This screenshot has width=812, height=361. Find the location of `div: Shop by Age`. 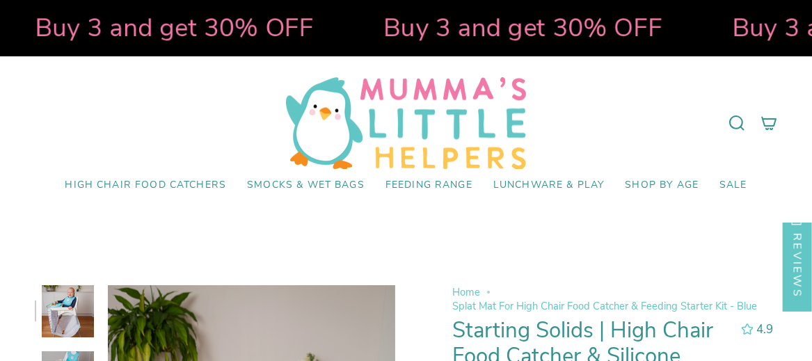

div: Shop by Age is located at coordinates (662, 185).